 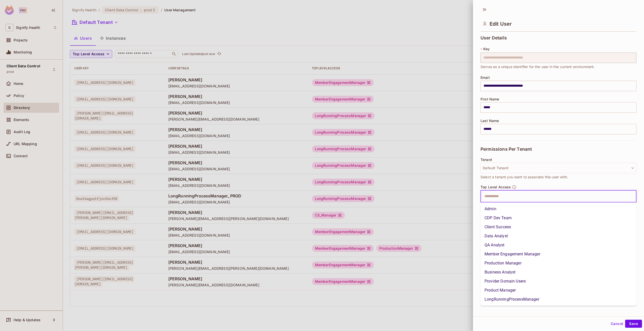 I want to click on span: Edit User, so click(x=501, y=24).